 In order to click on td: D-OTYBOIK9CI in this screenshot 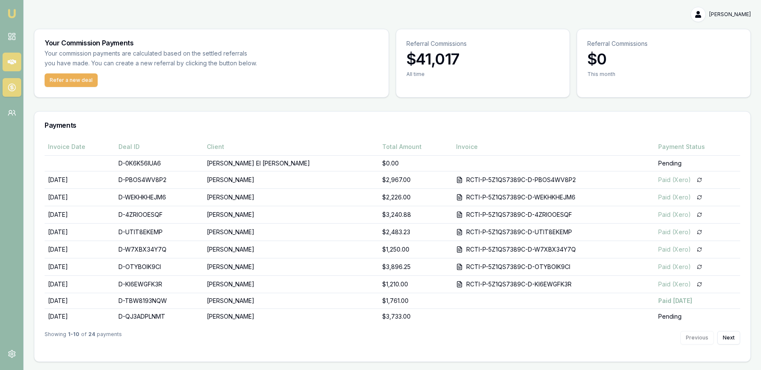, I will do `click(159, 267)`.